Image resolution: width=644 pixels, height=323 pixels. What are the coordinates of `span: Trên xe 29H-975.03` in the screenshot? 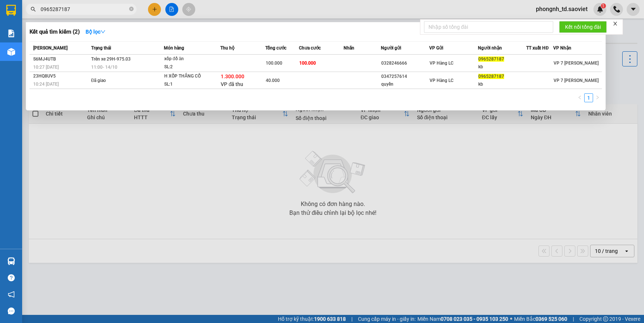 It's located at (110, 59).